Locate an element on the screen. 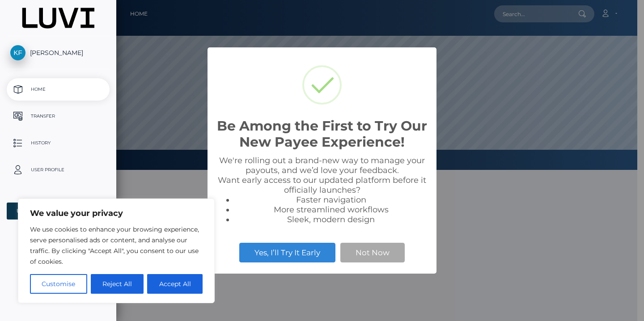  p: User Profile is located at coordinates (58, 170).